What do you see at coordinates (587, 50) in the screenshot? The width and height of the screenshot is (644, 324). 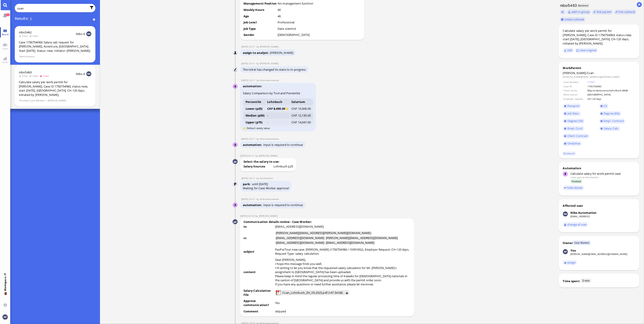 I see `button: view original` at bounding box center [587, 50].